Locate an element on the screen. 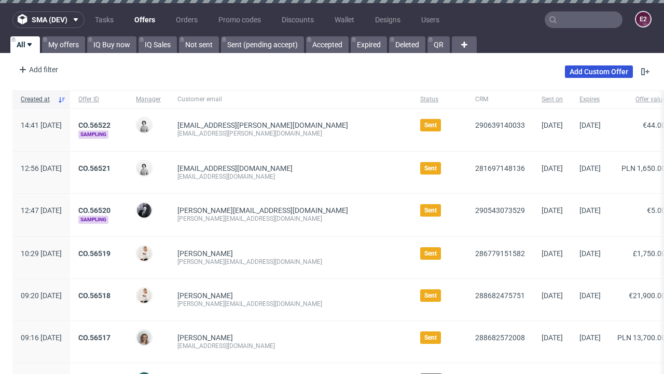 The width and height of the screenshot is (664, 374). span: Expires is located at coordinates (590, 99).